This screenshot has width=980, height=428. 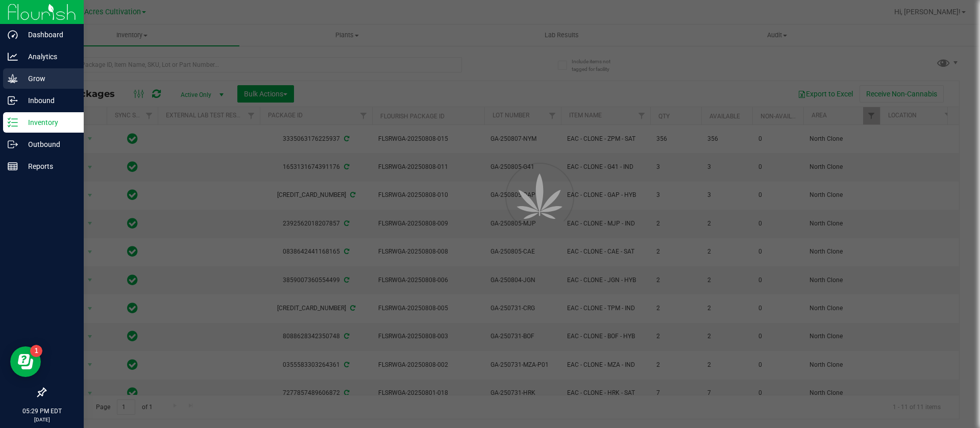 I want to click on p: Dashboard, so click(x=48, y=35).